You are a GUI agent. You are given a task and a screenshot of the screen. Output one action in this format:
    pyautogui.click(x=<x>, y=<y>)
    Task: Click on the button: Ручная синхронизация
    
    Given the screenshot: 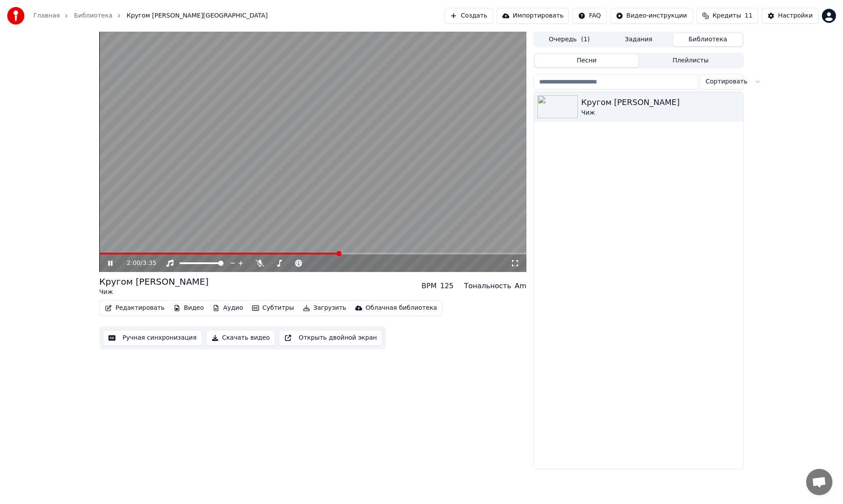 What is the action you would take?
    pyautogui.click(x=152, y=337)
    